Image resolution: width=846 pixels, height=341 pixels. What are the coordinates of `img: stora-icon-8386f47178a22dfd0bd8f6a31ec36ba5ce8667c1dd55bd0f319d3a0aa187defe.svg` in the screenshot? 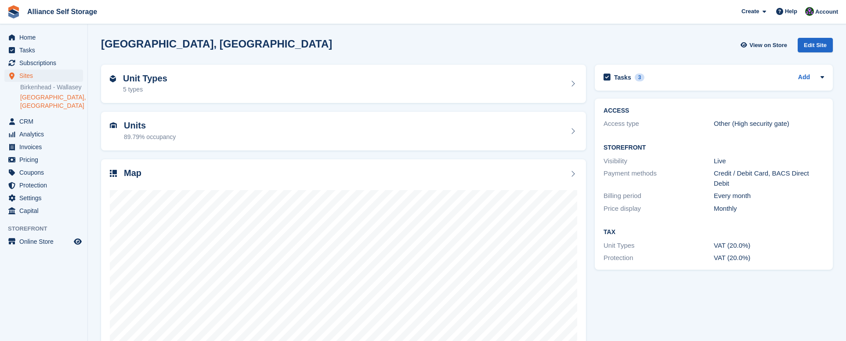 It's located at (14, 12).